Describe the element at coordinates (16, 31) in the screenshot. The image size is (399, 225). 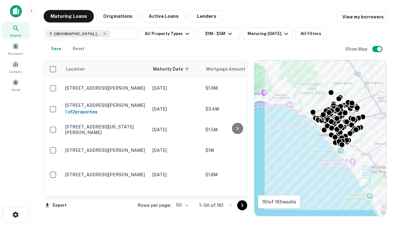
I see `div: Search` at that location.